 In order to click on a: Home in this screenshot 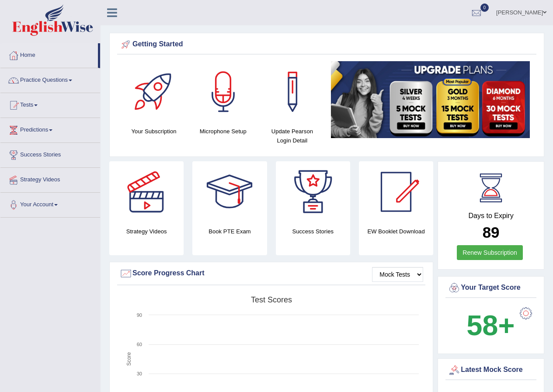, I will do `click(49, 54)`.